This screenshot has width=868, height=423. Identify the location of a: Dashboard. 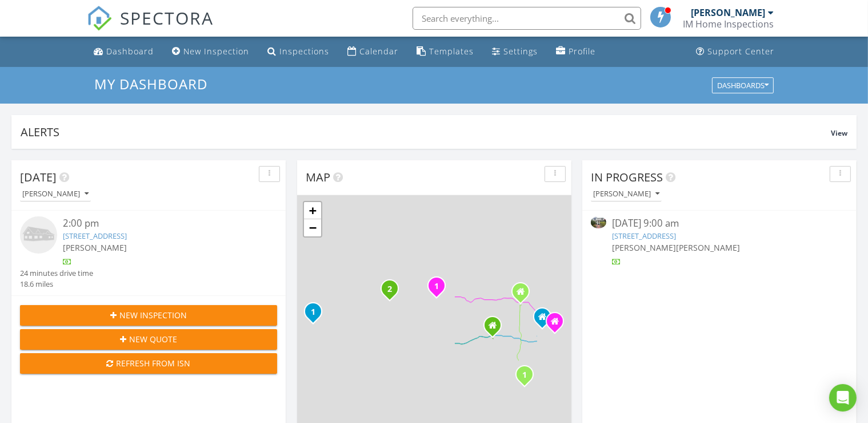
(123, 51).